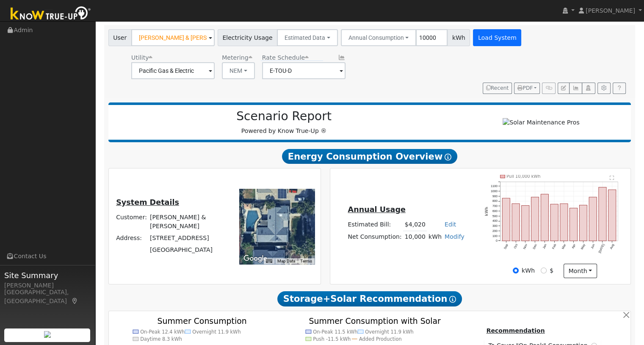 Image resolution: width=644 pixels, height=345 pixels. I want to click on button: month, so click(580, 271).